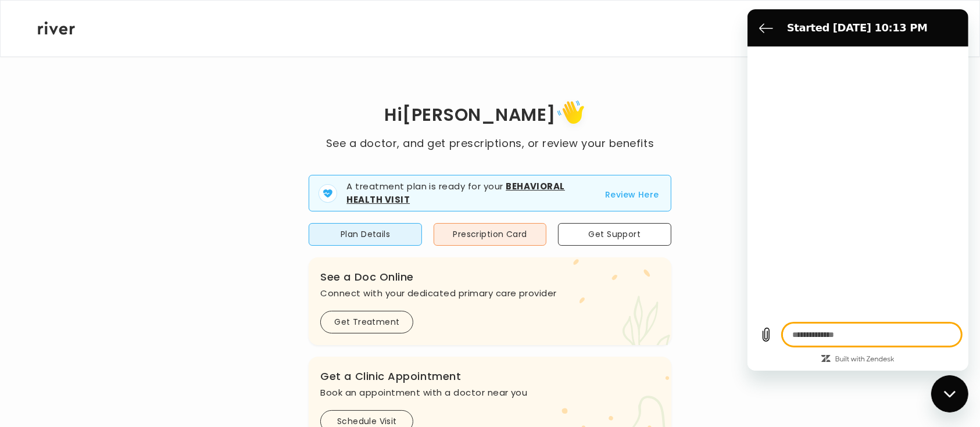 This screenshot has height=427, width=980. I want to click on button: Plan Details, so click(365, 234).